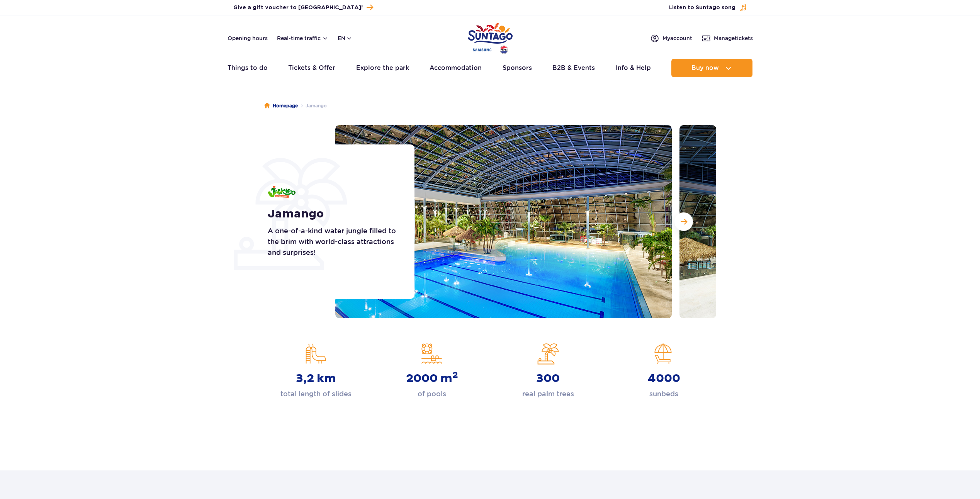  What do you see at coordinates (712, 68) in the screenshot?
I see `button: Buy now` at bounding box center [712, 68].